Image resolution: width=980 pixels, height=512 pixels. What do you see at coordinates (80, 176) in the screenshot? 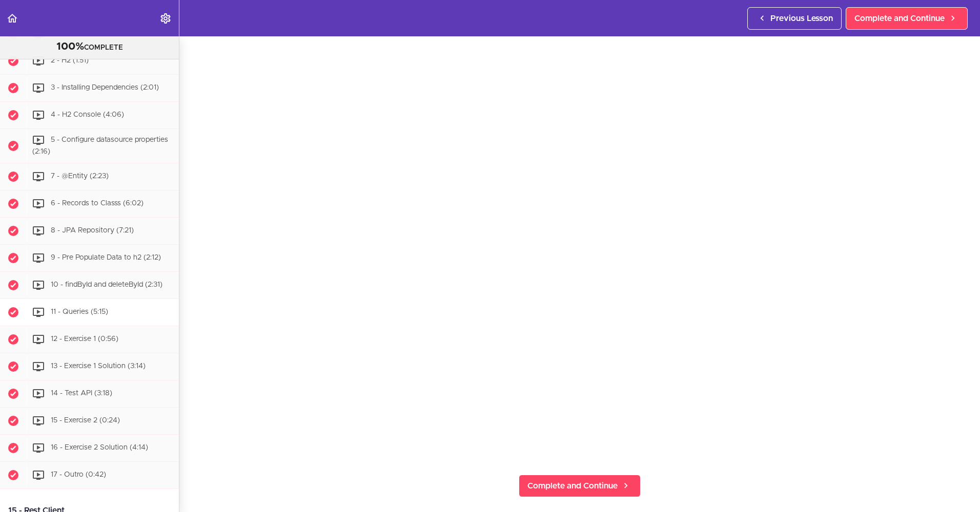
I see `span: 7 - @Entity (2:23)` at bounding box center [80, 176].